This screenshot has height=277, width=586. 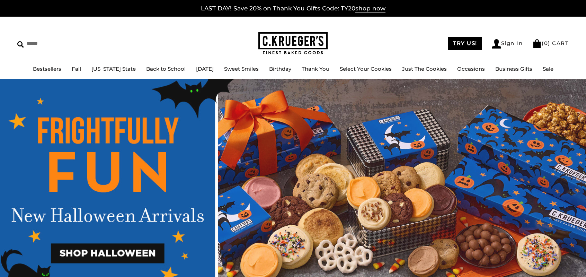 What do you see at coordinates (293, 43) in the screenshot?
I see `img: C.KRUEGER'S` at bounding box center [293, 43].